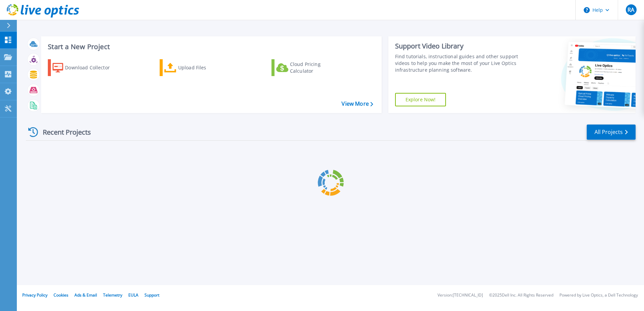 This screenshot has width=644, height=311. Describe the element at coordinates (357, 104) in the screenshot. I see `a: View More` at that location.